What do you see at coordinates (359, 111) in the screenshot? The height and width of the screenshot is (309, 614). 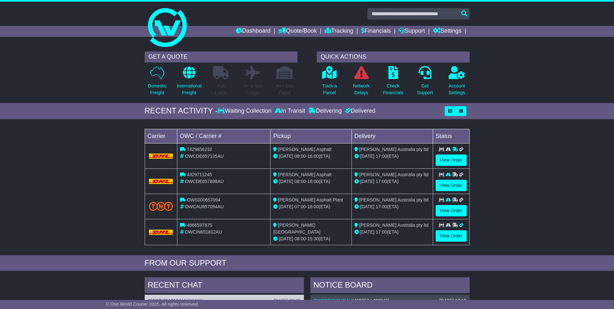 I see `div: Delivered` at bounding box center [359, 111].